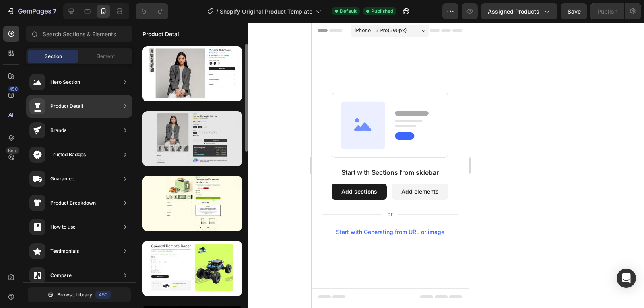 The image size is (644, 308). What do you see at coordinates (65, 82) in the screenshot?
I see `div: Hero Section` at bounding box center [65, 82].